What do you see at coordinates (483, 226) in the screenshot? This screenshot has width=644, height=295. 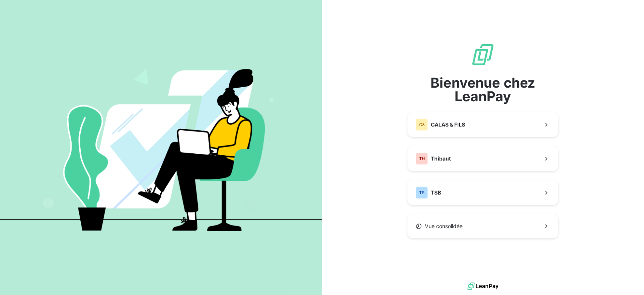 I see `button: Vue consolidée` at bounding box center [483, 226].